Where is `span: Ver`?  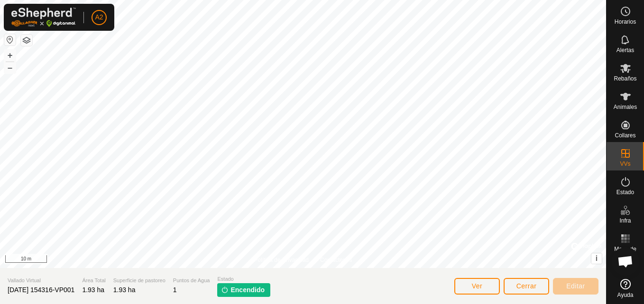 span: Ver is located at coordinates (477, 286).